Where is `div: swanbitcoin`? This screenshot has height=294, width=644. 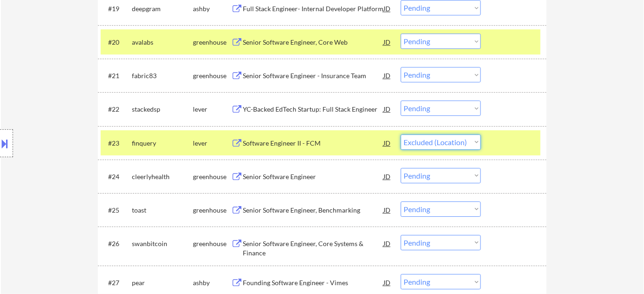 div: swanbitcoin is located at coordinates (162, 244).